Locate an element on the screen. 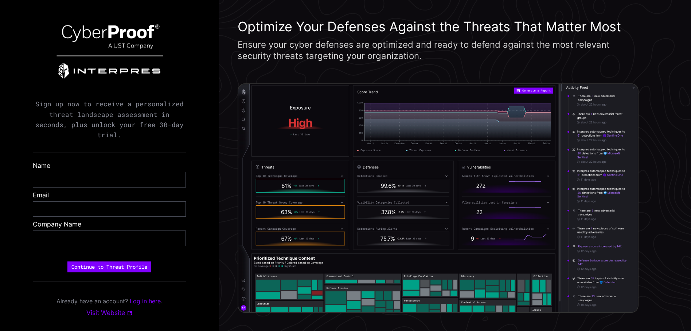 The width and height of the screenshot is (691, 331). button: Continue to Threat Profile is located at coordinates (109, 267).